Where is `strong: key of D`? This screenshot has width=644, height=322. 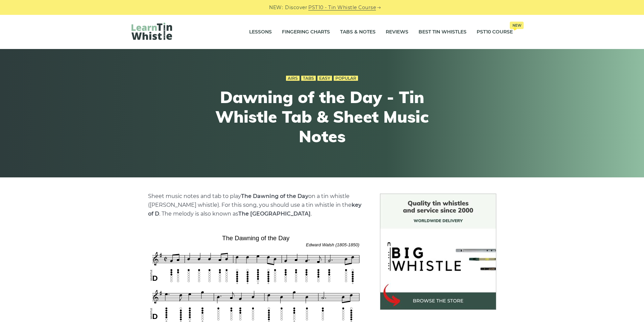 strong: key of D is located at coordinates (255, 209).